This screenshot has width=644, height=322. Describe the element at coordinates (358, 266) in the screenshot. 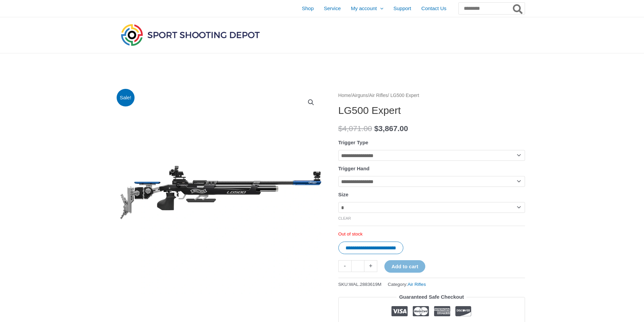

I see `input: Product quantity` at that location.